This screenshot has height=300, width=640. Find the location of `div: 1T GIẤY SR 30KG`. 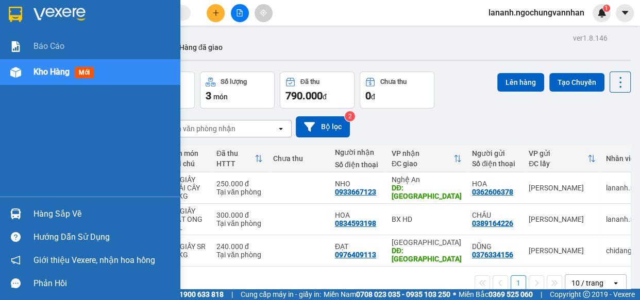

div: 1T GIẤY SR 30KG is located at coordinates (188, 251).